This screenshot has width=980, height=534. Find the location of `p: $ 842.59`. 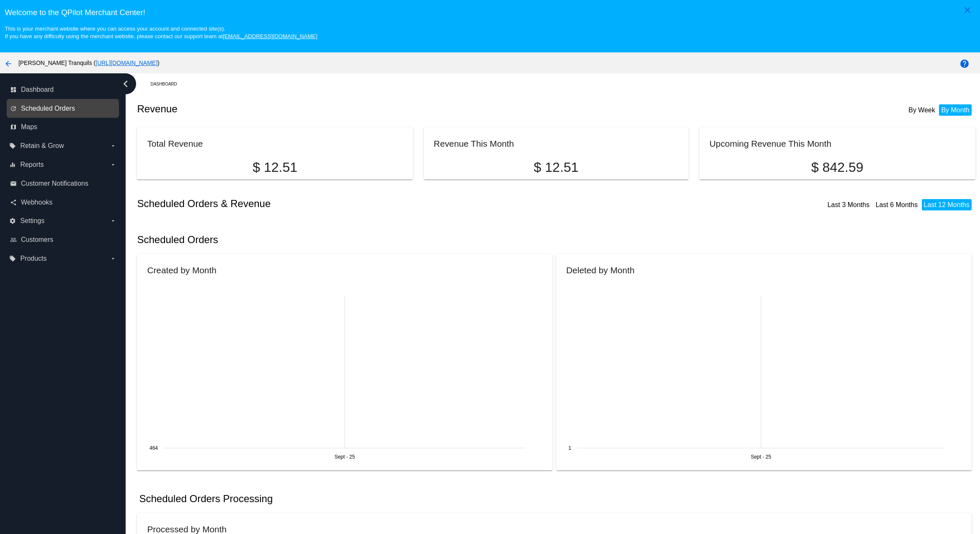

p: $ 842.59 is located at coordinates (838, 167).